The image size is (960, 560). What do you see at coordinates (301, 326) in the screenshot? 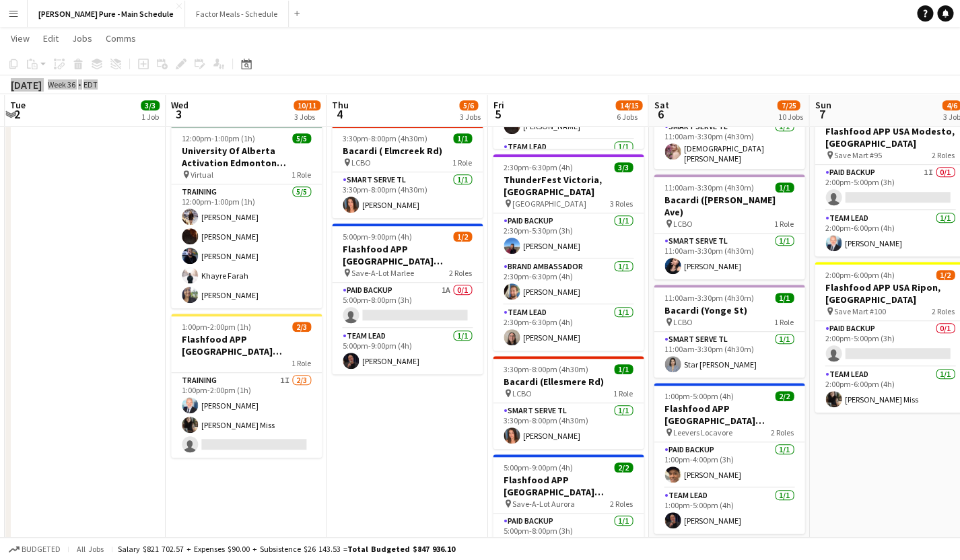
I see `span: 2/3` at bounding box center [301, 326].